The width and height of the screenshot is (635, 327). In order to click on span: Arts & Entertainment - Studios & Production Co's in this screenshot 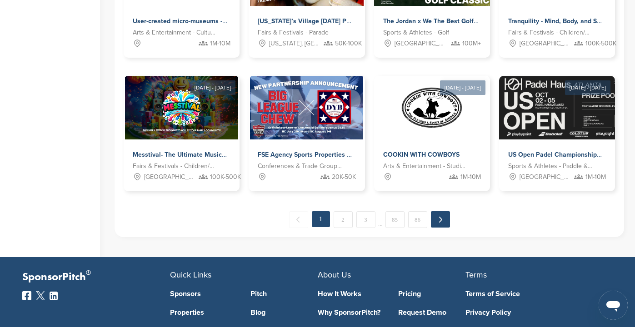, I will do `click(425, 166)`.